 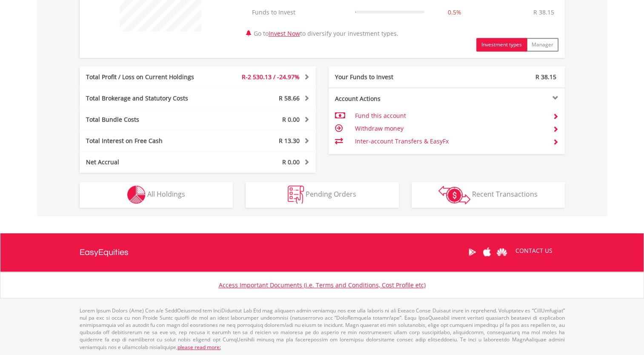 What do you see at coordinates (322, 329) in the screenshot?
I see `p: Lorem Ipsum Dolors (Ame) Con a/e SeddOeiusmod tem InciDiduntut Lab Etd mag aliquaen admin veniamq...` at bounding box center [322, 329].